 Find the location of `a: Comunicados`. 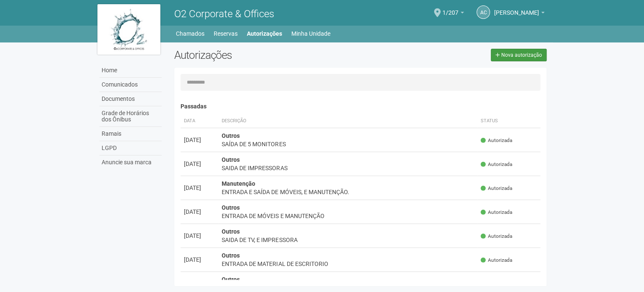

a: Comunicados is located at coordinates (130, 85).